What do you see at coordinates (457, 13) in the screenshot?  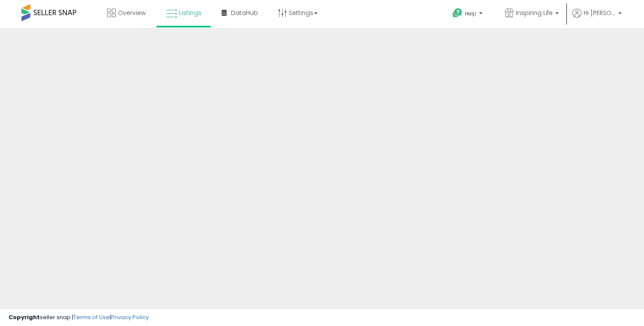 I see `i: Get Help` at bounding box center [457, 13].